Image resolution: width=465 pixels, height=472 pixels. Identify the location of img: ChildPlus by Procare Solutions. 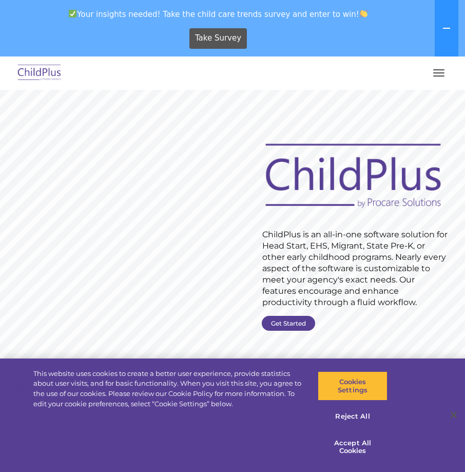
(40, 73).